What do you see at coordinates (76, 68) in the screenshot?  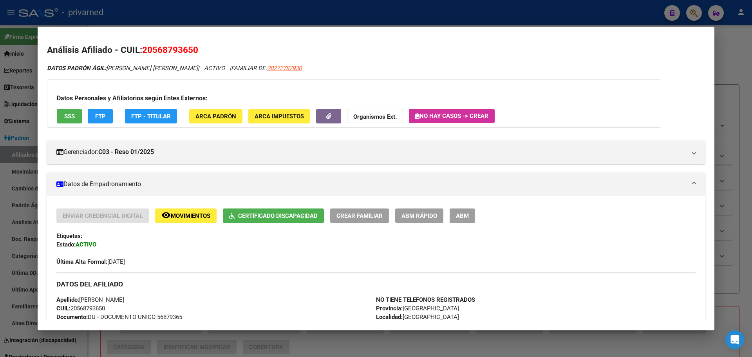 I see `strong: DATOS PADRÓN ÁGIL:` at bounding box center [76, 68].